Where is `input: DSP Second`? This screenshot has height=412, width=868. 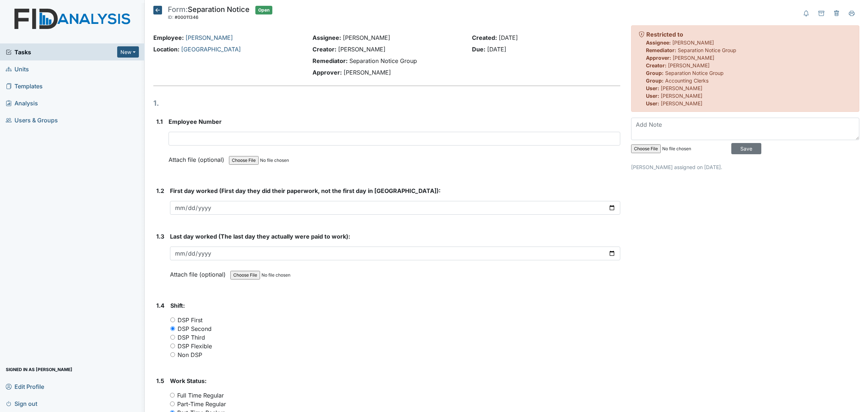 input: DSP Second is located at coordinates (173, 328).